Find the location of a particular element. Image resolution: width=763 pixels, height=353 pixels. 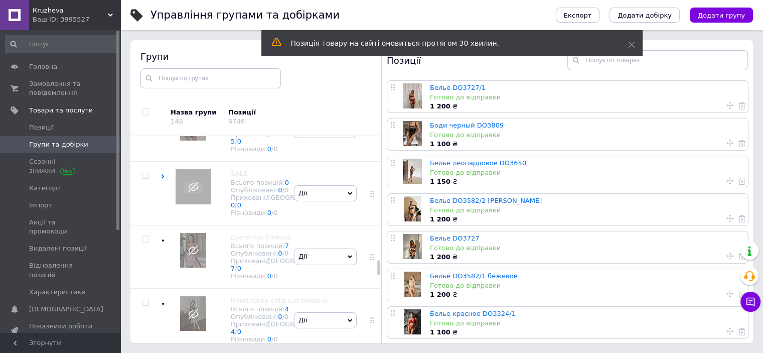

a: Белье красное DO3324/1 is located at coordinates (473, 313).